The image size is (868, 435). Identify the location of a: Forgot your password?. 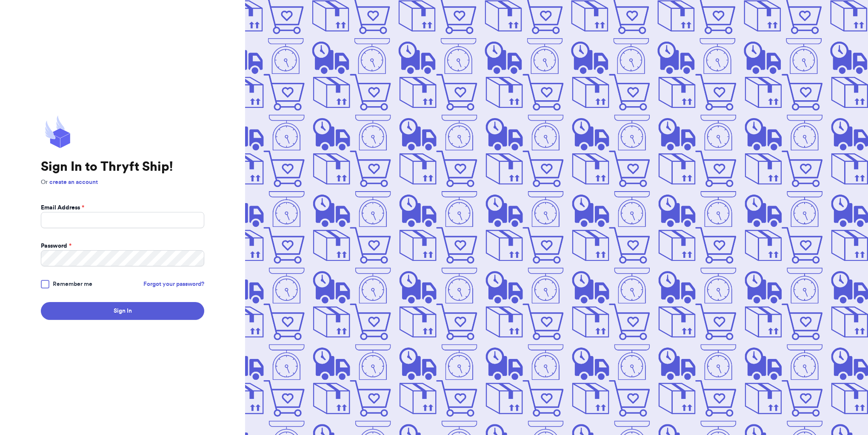
(173, 284).